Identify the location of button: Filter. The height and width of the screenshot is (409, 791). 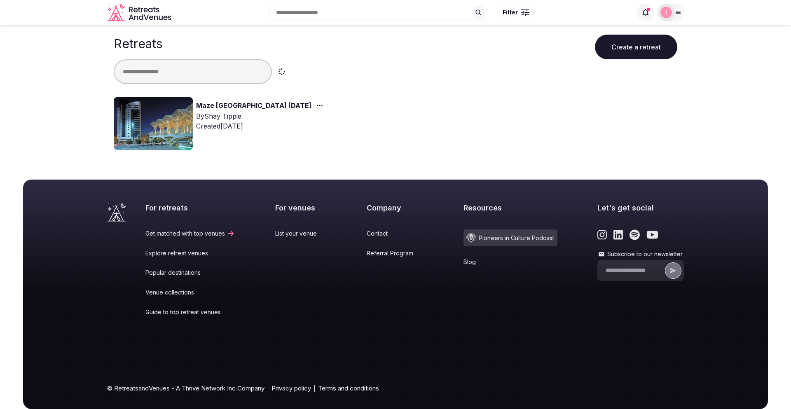
(516, 12).